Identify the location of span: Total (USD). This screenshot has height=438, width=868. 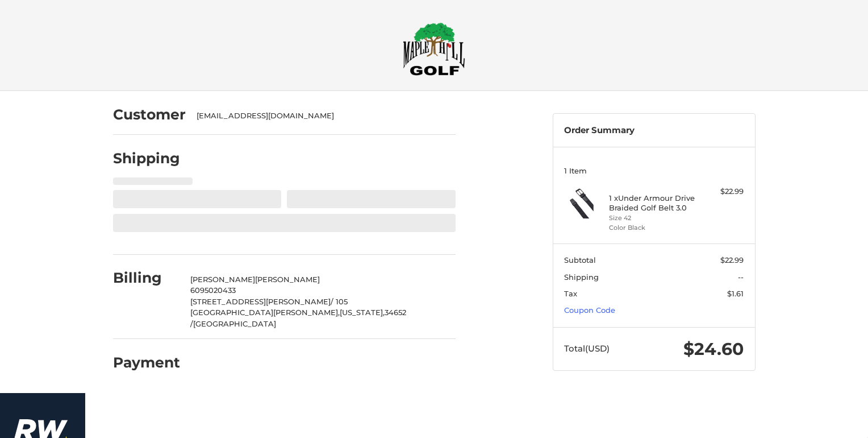
(587, 348).